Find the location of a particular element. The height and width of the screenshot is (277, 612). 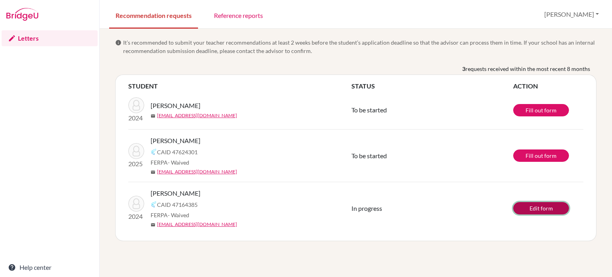

a: Recommendation requests is located at coordinates (153, 15).